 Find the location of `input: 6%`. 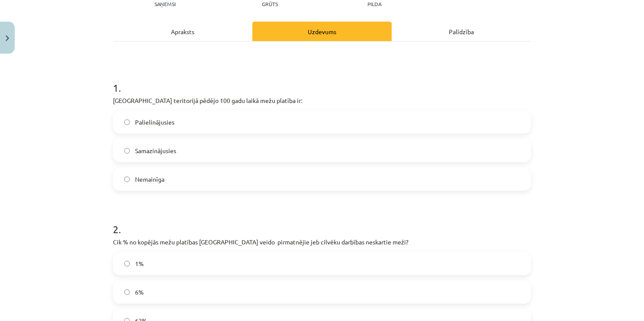

input: 6% is located at coordinates (127, 292).